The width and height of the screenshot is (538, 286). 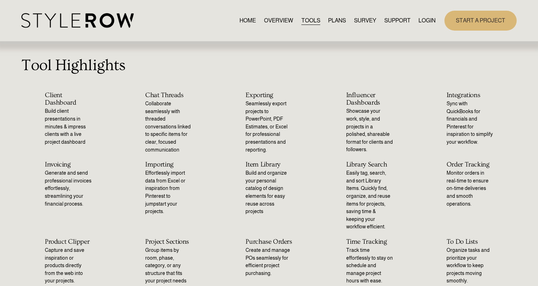 I want to click on h2: Time Tracking, so click(x=370, y=242).